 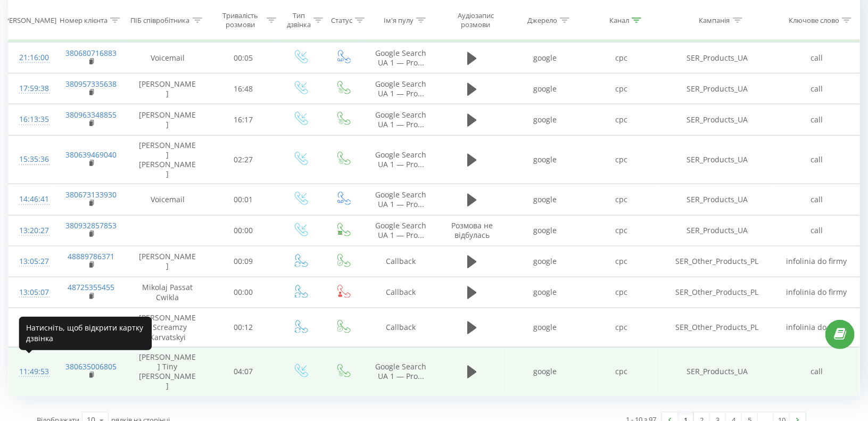 I want to click on div: Статус, so click(x=342, y=20).